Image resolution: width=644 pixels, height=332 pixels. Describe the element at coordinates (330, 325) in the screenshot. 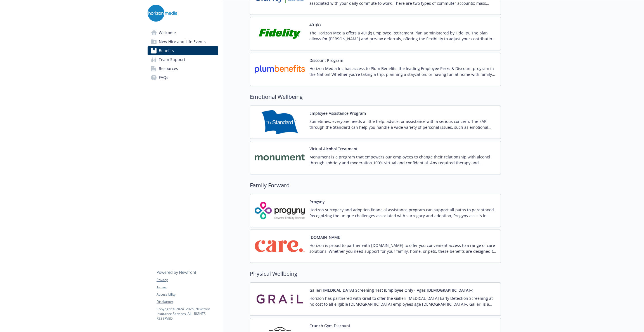

I see `button: Crunch Gym Discount` at that location.